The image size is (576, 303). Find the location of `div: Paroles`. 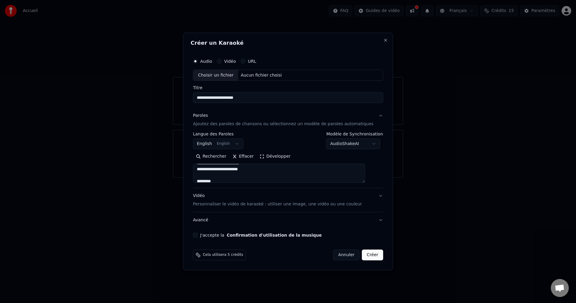

div: Paroles is located at coordinates (200, 116).